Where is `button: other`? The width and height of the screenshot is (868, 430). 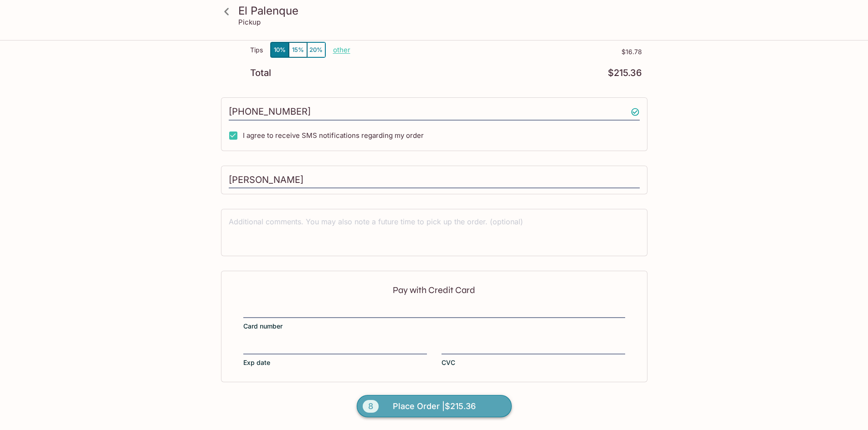 button: other is located at coordinates (342, 49).